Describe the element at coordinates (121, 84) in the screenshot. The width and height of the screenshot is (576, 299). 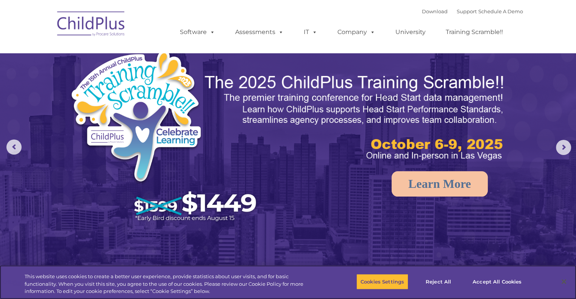
I see `span: Phone number` at that location.